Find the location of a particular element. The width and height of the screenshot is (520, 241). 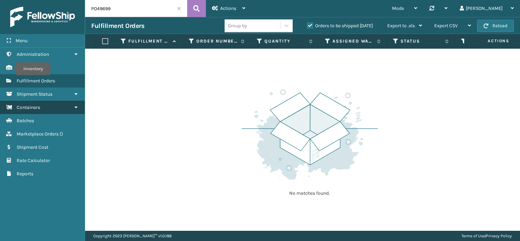

a: Privacy Policy is located at coordinates (499, 236).